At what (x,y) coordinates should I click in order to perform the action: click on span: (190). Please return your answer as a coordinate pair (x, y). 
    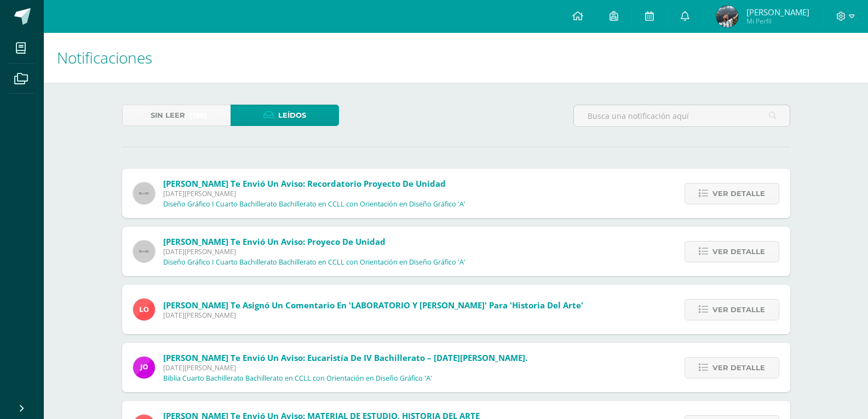
    Looking at the image, I should click on (198, 115).